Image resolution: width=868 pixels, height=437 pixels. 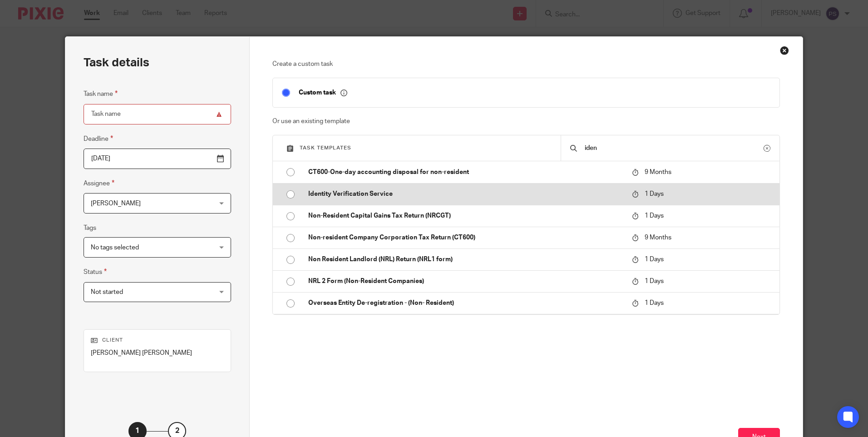 What do you see at coordinates (100, 93) in the screenshot?
I see `label: Task name` at bounding box center [100, 93].